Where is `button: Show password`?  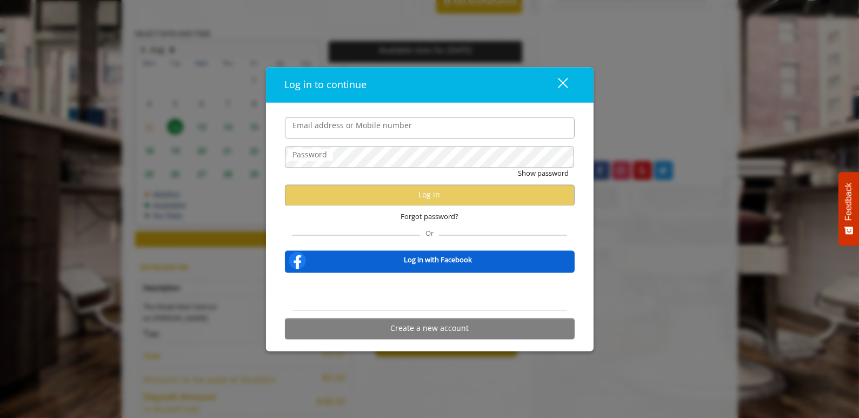 button: Show password is located at coordinates (544, 174).